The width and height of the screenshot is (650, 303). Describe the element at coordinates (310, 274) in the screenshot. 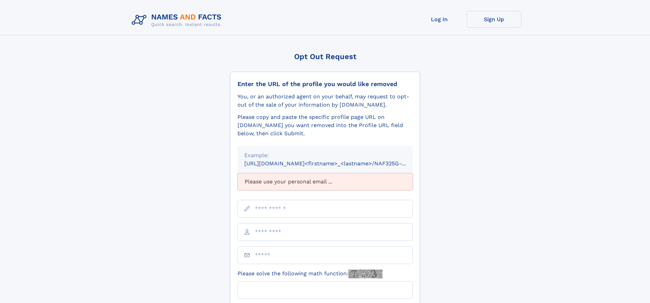

I see `label: Please solve the following math function:` at that location.